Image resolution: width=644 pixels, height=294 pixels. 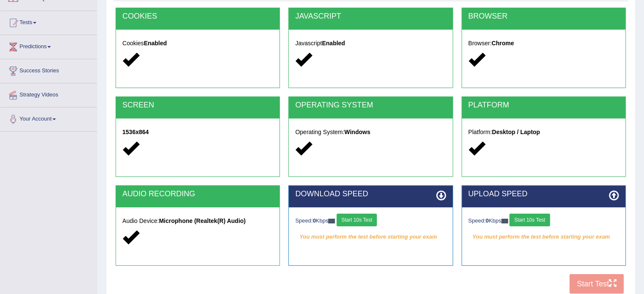 What do you see at coordinates (516, 132) in the screenshot?
I see `strong: Desktop / Laptop` at bounding box center [516, 132].